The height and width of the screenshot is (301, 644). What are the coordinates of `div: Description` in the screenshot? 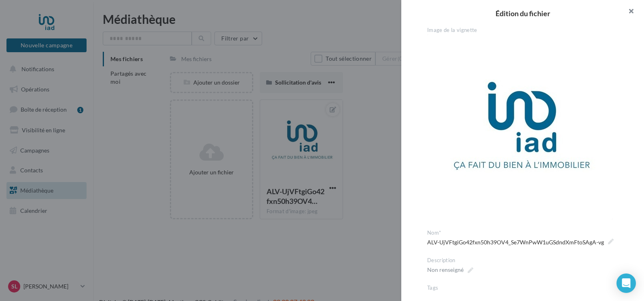 It's located at (526, 260).